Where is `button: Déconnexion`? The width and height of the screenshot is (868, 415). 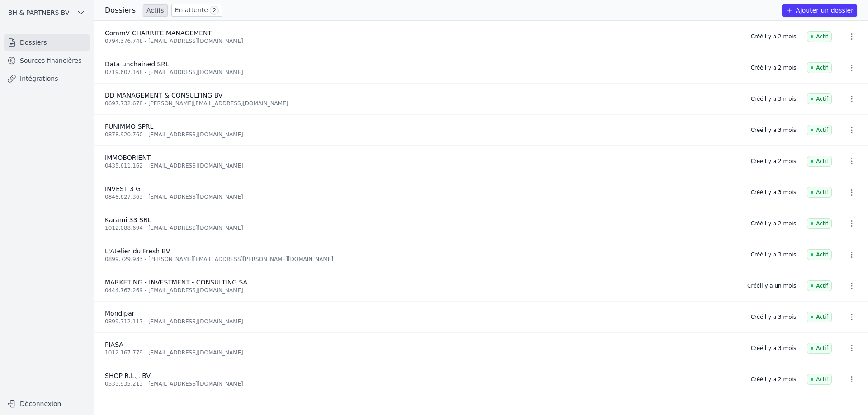 button: Déconnexion is located at coordinates (46, 404).